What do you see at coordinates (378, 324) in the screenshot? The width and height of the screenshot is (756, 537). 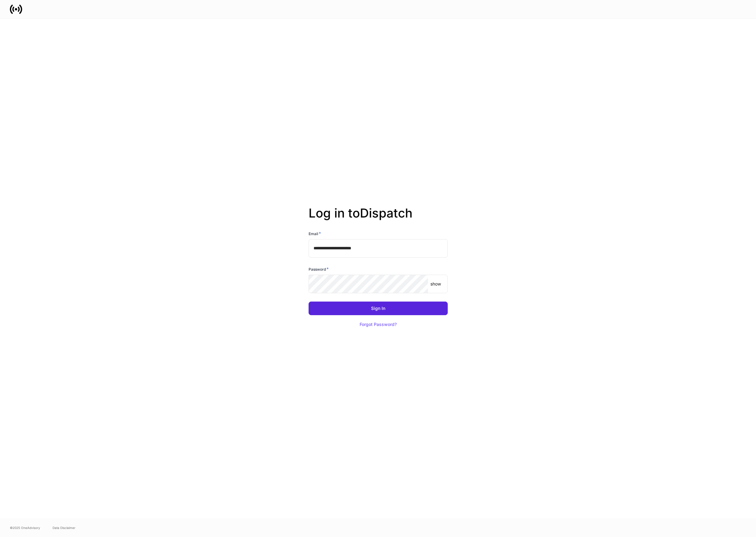 I see `div: Forgot Password?` at bounding box center [378, 324].